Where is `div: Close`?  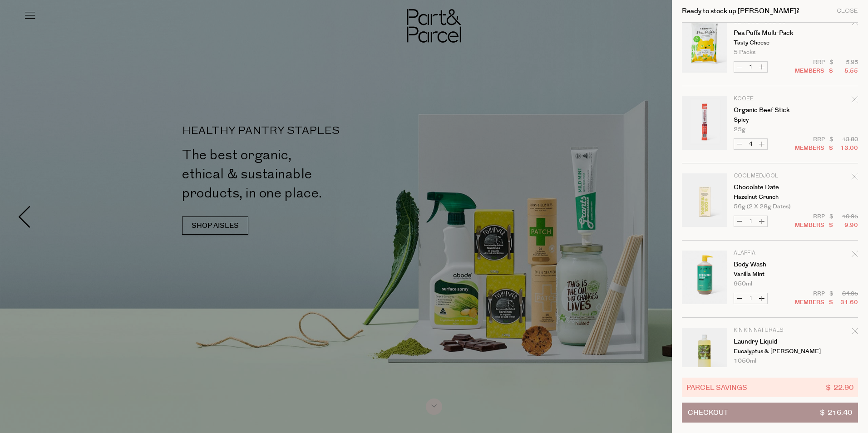
div: Close is located at coordinates (847, 11).